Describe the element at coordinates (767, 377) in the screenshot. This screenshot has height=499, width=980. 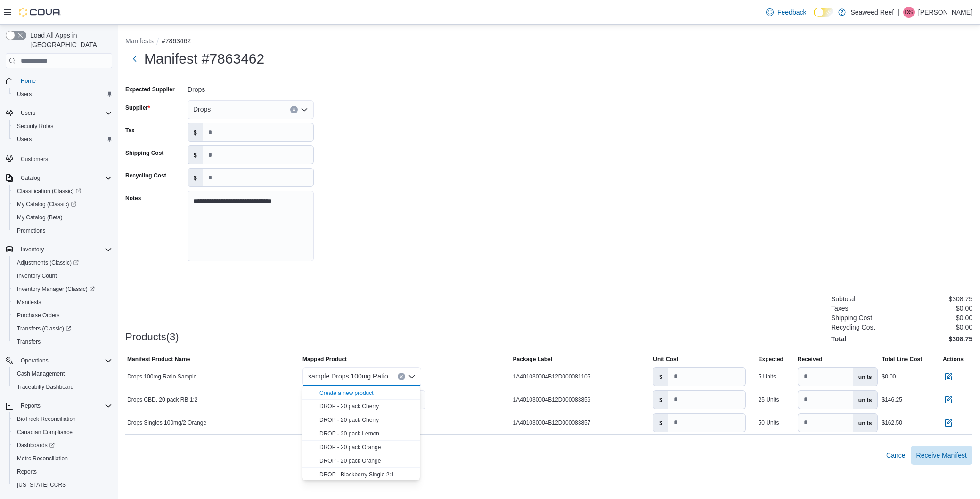
I see `div: 5 Units` at that location.